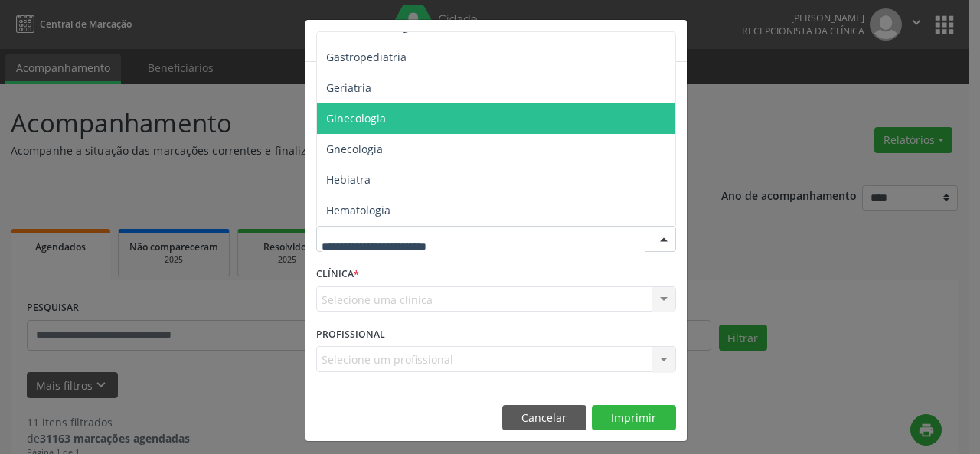  I want to click on span: Gastropediatria, so click(366, 57).